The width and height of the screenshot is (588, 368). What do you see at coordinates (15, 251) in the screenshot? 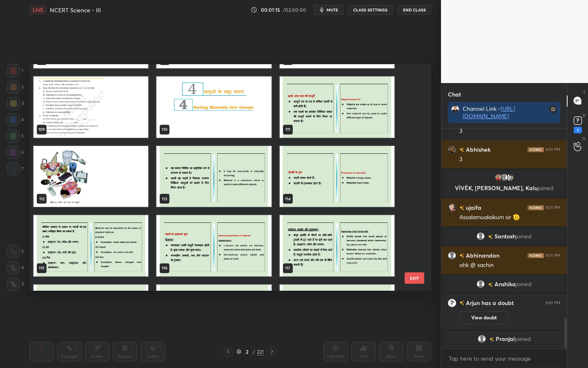
I see `div: C` at bounding box center [15, 251].